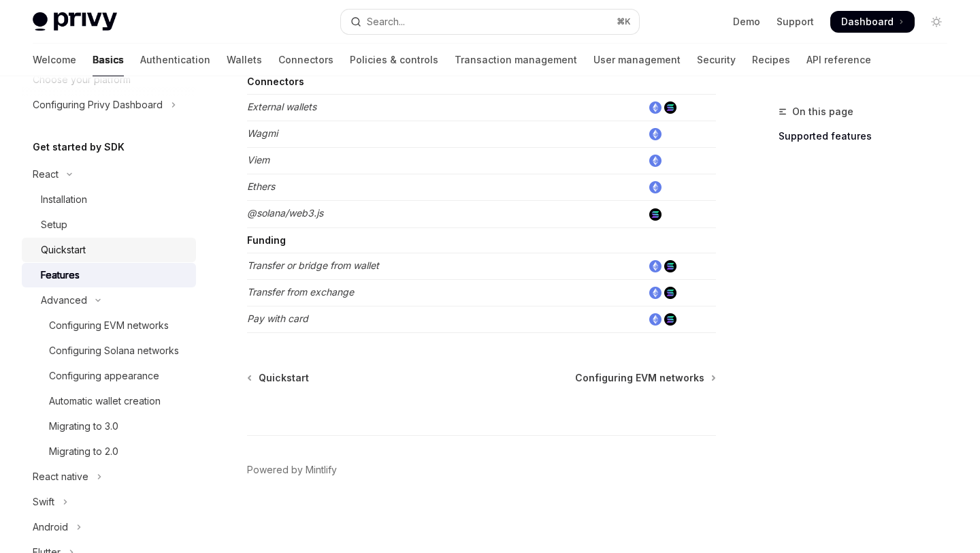 The image size is (980, 553). What do you see at coordinates (275, 81) in the screenshot?
I see `strong: Connectors` at bounding box center [275, 81].